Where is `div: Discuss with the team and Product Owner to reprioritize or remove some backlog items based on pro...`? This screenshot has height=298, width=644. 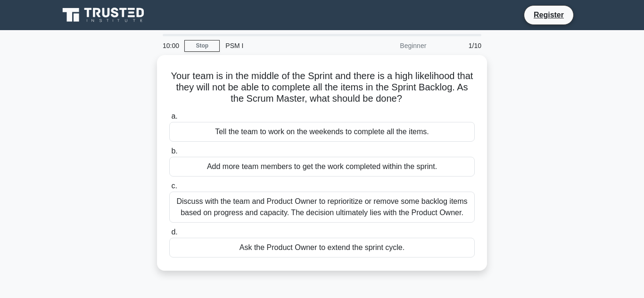
div: Discuss with the team and Product Owner to reprioritize or remove some backlog items based on pro... is located at coordinates (322, 207).